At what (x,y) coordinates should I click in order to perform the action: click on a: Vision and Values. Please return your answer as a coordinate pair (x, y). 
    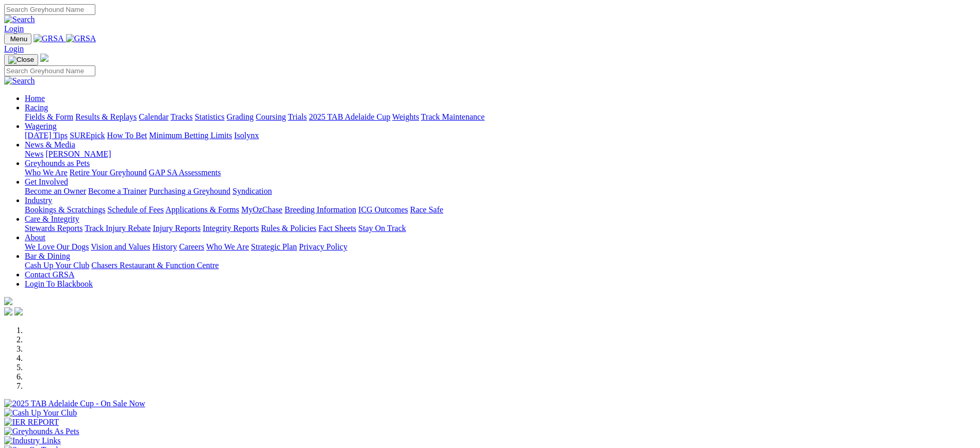
    Looking at the image, I should click on (120, 246).